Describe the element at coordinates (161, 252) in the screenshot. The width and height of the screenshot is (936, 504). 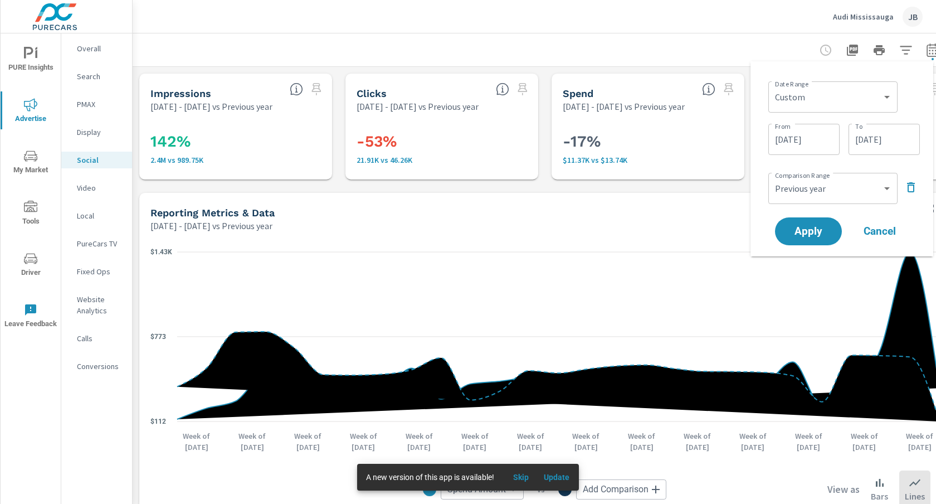
I see `text: $1.43K` at that location.